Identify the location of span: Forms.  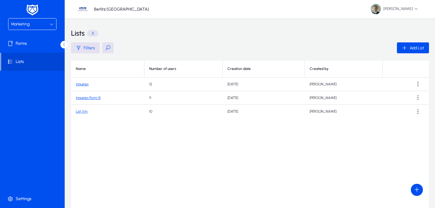
(34, 44).